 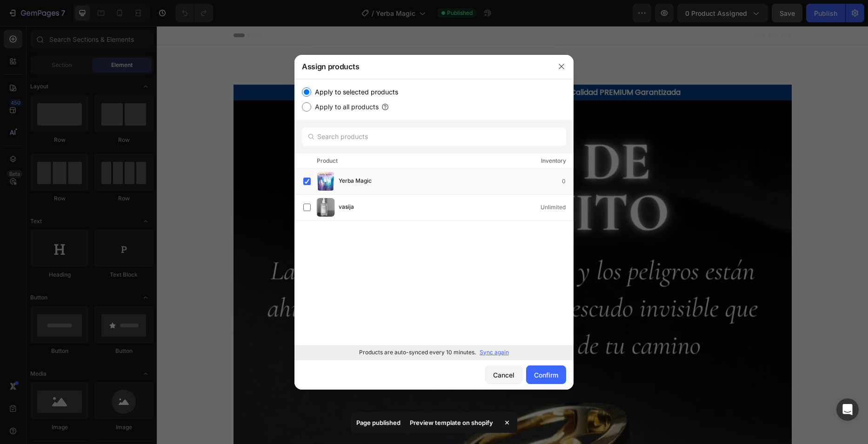 I want to click on div: Cancel, so click(x=504, y=375).